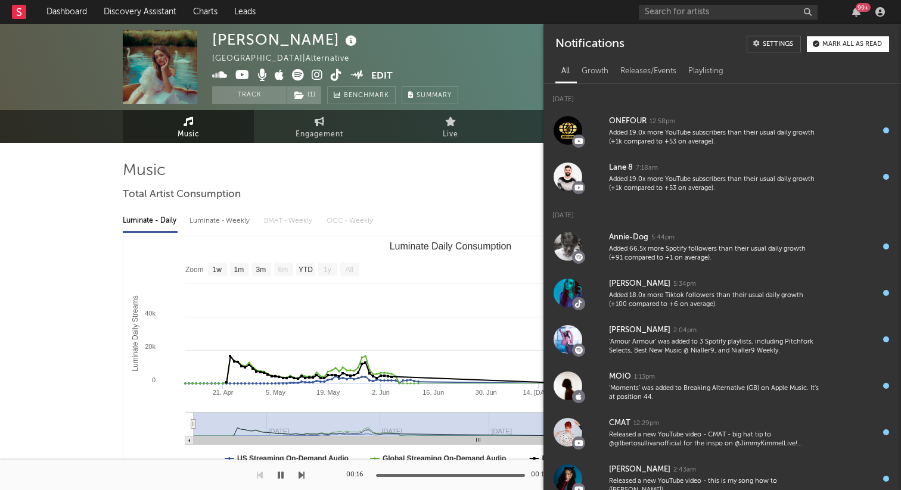 Image resolution: width=901 pixels, height=490 pixels. Describe the element at coordinates (218, 270) in the screenshot. I see `text: 1w` at that location.